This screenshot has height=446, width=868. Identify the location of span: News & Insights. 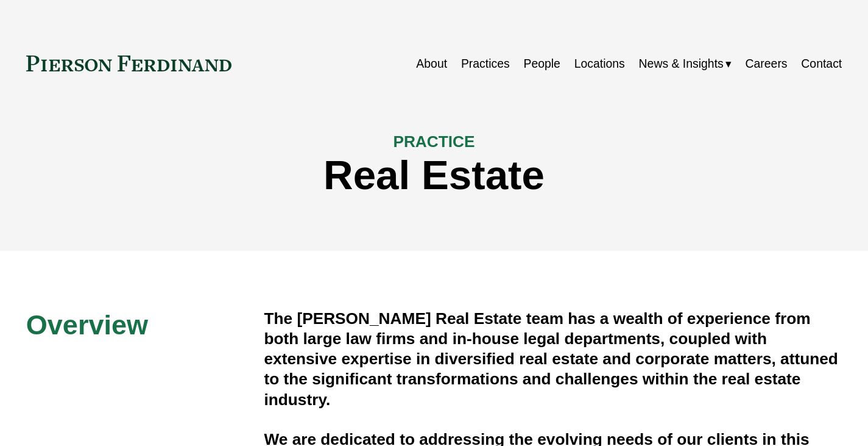
(681, 64).